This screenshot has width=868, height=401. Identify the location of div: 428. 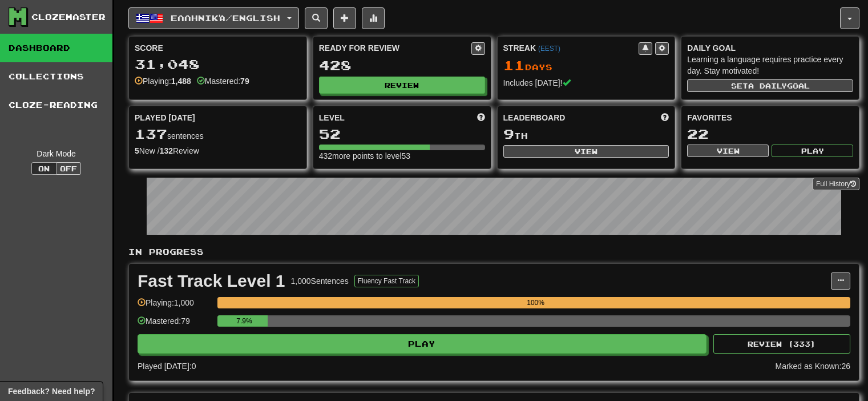
(402, 65).